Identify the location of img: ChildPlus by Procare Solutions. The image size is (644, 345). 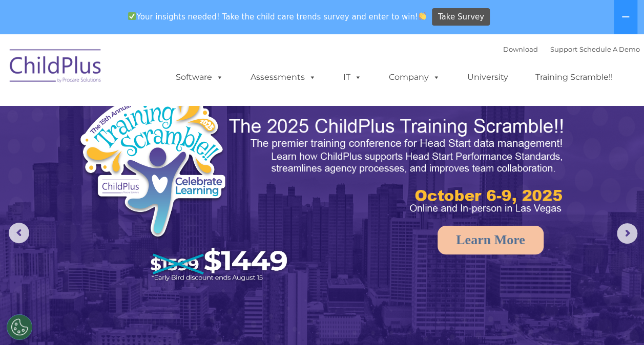
(56, 68).